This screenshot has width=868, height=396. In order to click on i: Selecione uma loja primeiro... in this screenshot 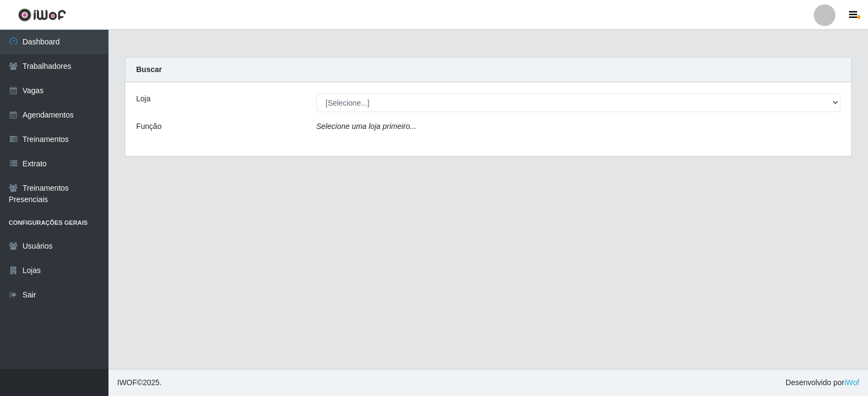, I will do `click(366, 127)`.